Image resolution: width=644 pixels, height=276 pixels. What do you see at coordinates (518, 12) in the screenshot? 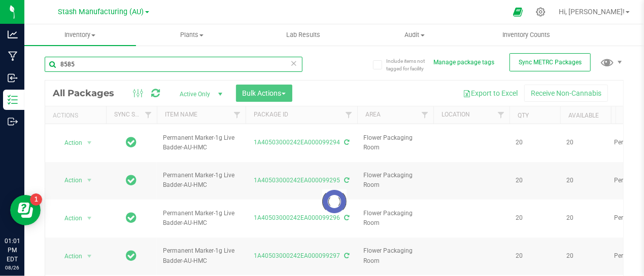
I see `span: Open Ecommerce Menu` at bounding box center [518, 12].